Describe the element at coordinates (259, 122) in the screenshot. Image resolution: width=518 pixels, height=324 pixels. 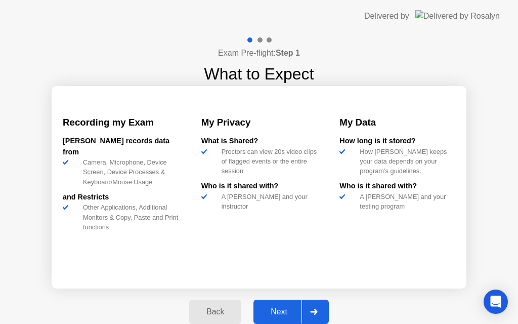
I see `h3: My Privacy` at that location.